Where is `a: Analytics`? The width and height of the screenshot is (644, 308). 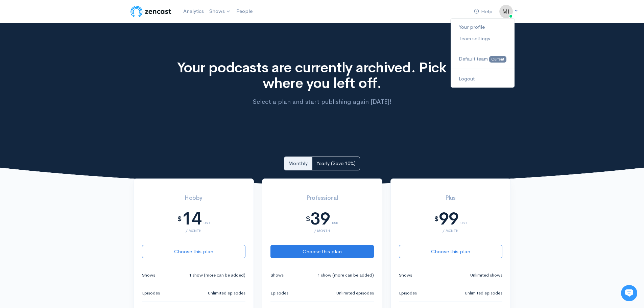 a: Analytics is located at coordinates (194, 11).